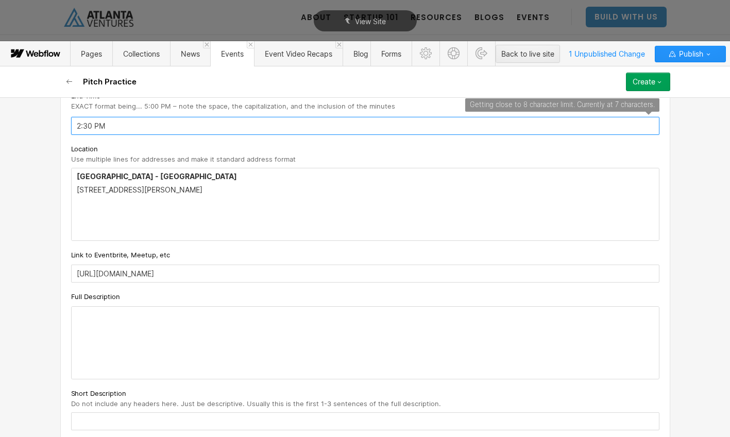 This screenshot has height=437, width=730. I want to click on a: Close 'Events' tab, so click(250, 45).